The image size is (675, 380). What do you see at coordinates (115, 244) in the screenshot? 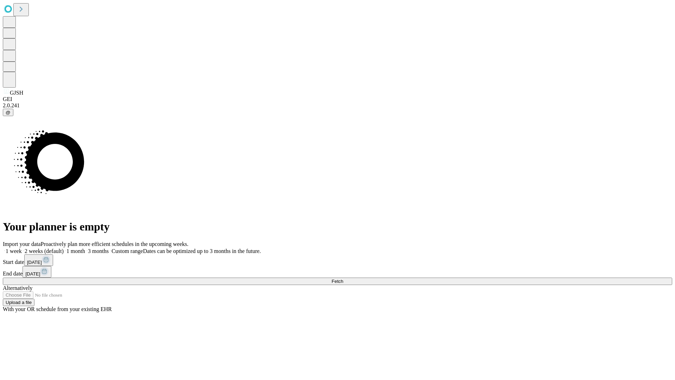
I see `span: Proactively plan more efficient schedules in the upcoming weeks.` at bounding box center [115, 244].